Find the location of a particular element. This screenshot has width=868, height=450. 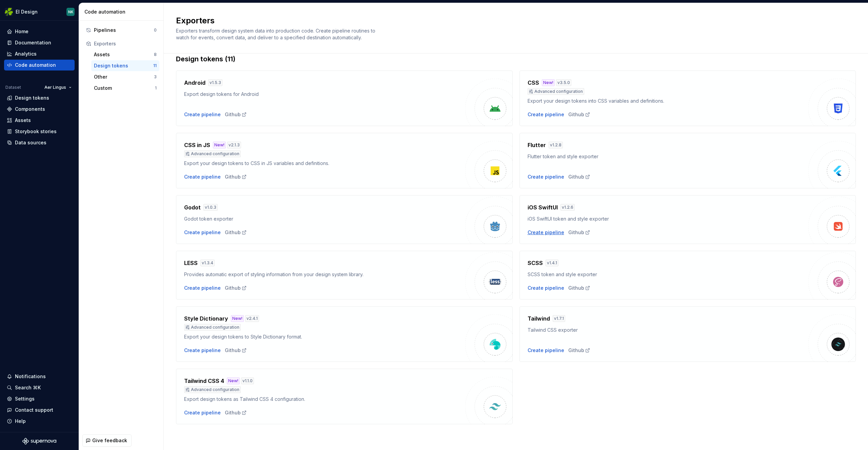

button: Contact support is located at coordinates (39, 410).